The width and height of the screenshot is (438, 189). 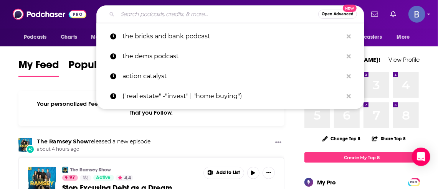 I want to click on div: My Pro, so click(x=326, y=182).